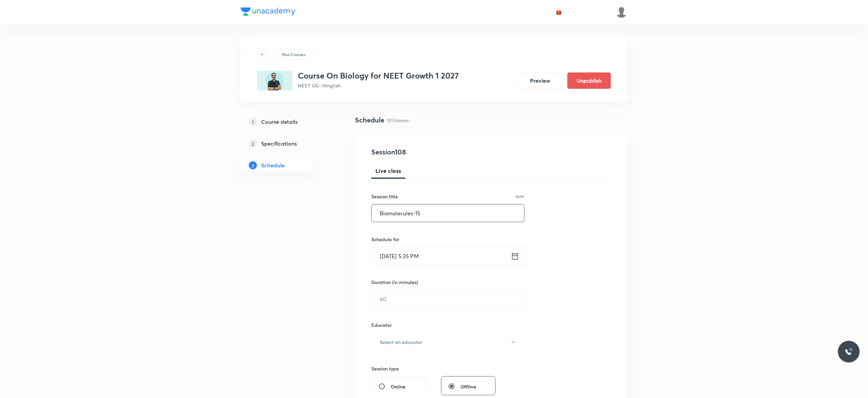 Image resolution: width=868 pixels, height=398 pixels. Describe the element at coordinates (268, 12) in the screenshot. I see `img: Company Logo` at that location.